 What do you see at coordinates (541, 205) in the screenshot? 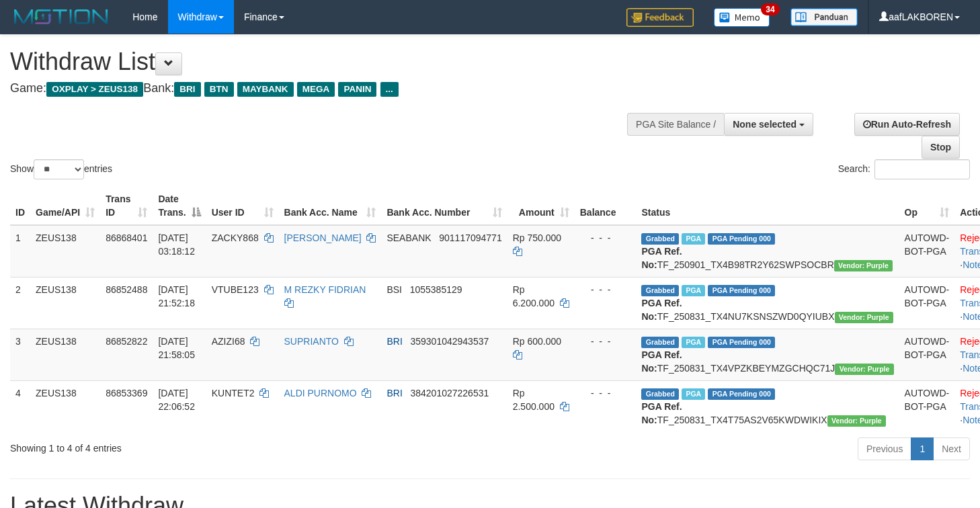
I see `th: Amount: activate to sort column ascending` at bounding box center [541, 205].